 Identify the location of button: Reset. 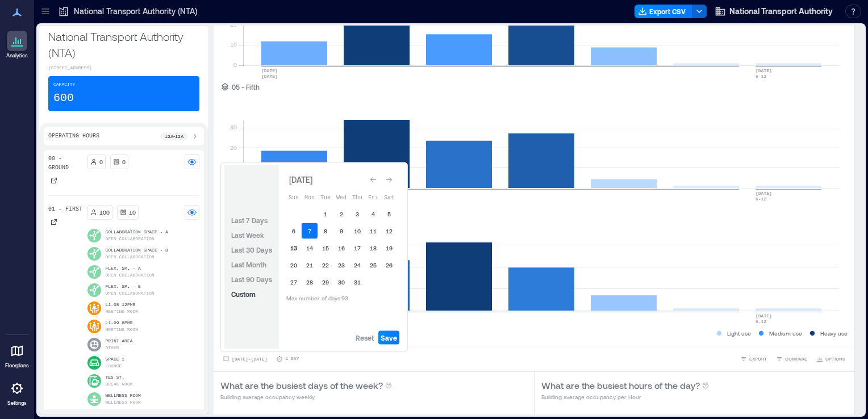
(364, 338).